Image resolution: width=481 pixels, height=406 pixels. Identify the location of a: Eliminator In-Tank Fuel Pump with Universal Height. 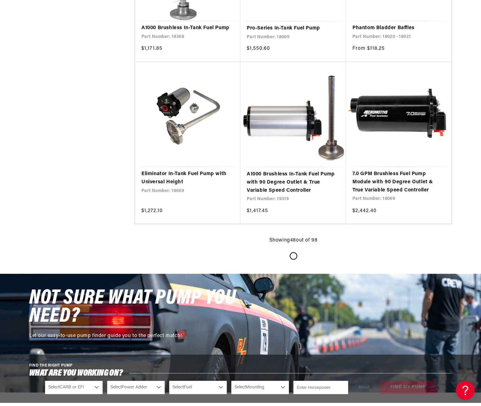
(188, 178).